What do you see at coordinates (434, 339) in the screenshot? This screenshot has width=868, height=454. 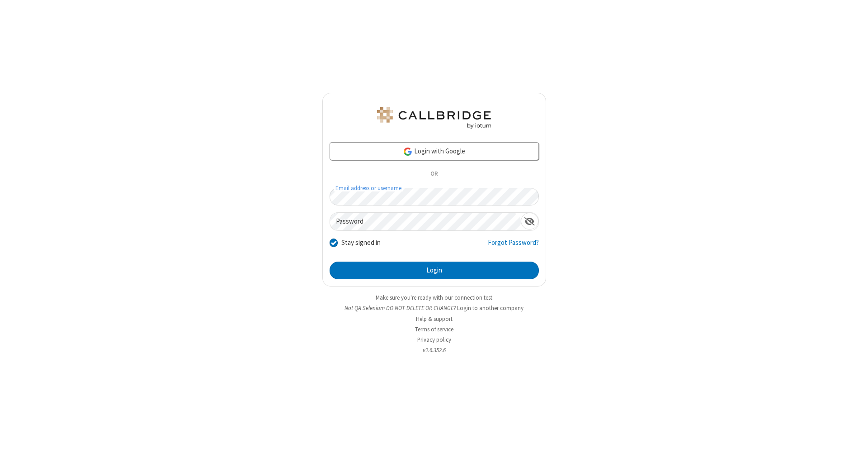 I see `a: Privacy policy` at bounding box center [434, 339].